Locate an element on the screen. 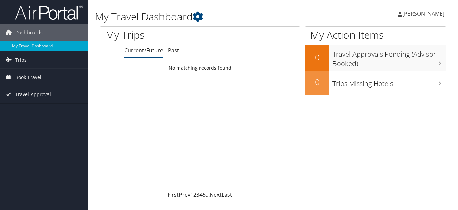  td: No matching records found is located at coordinates (200, 68).